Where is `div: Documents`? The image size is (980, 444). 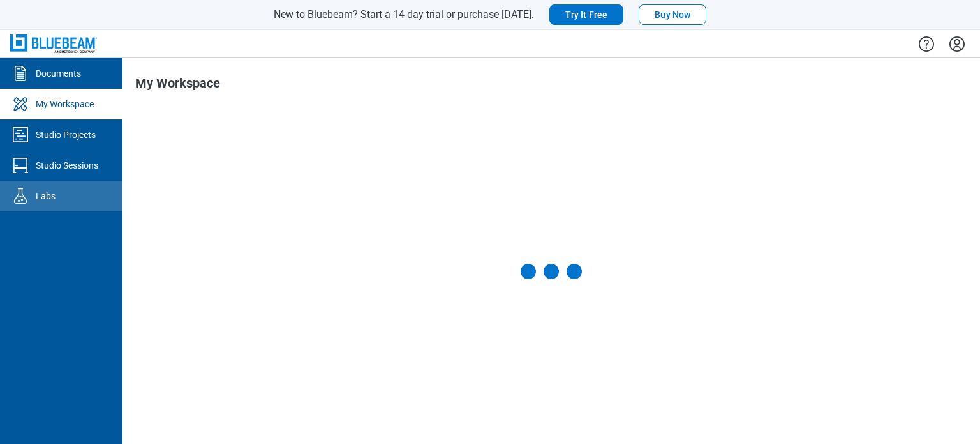 div: Documents is located at coordinates (58, 74).